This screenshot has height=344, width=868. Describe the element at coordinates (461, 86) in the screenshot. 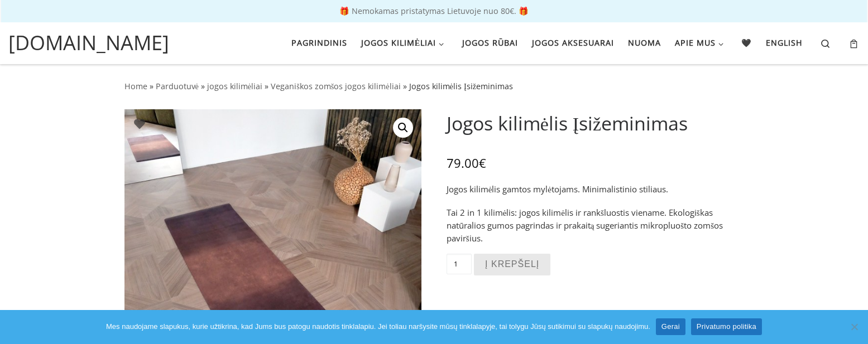

I see `span: Jogos kilimėlis Įsižeminimas` at that location.